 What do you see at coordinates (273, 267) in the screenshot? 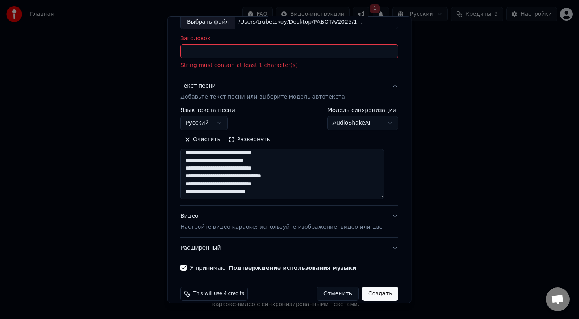
I see `label: Я принимаю` at bounding box center [273, 267].